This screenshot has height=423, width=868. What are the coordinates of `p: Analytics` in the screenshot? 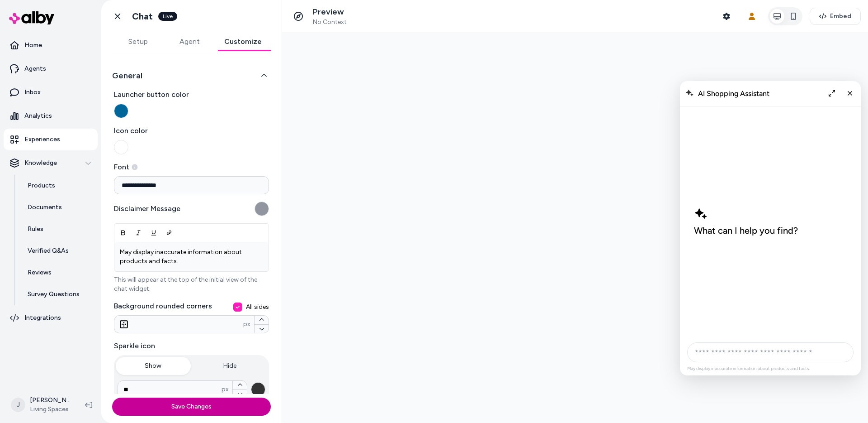 It's located at (38, 116).